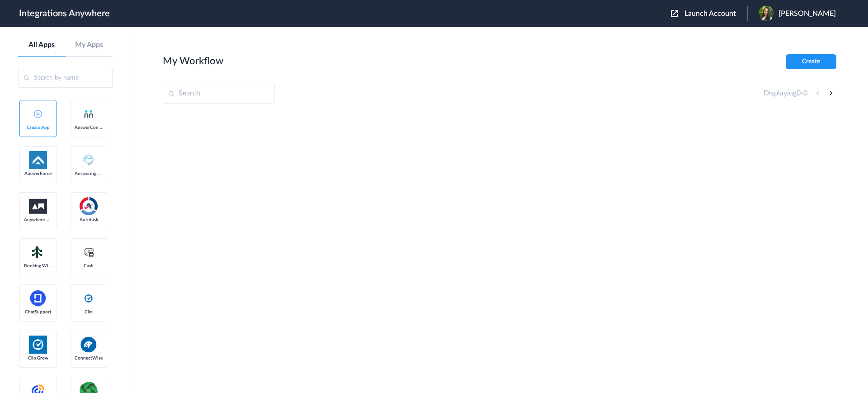 Image resolution: width=868 pixels, height=393 pixels. I want to click on img: add-icon.svg, so click(38, 114).